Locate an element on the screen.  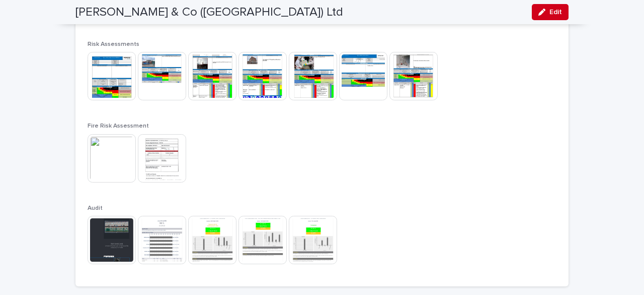
span: Edit is located at coordinates (556, 12).